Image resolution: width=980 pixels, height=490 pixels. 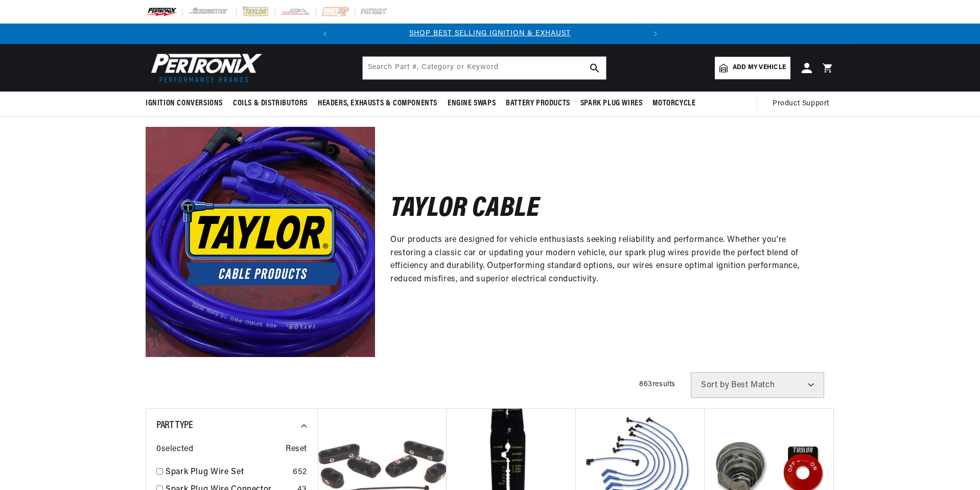 I want to click on span: Engine Swaps, so click(x=472, y=103).